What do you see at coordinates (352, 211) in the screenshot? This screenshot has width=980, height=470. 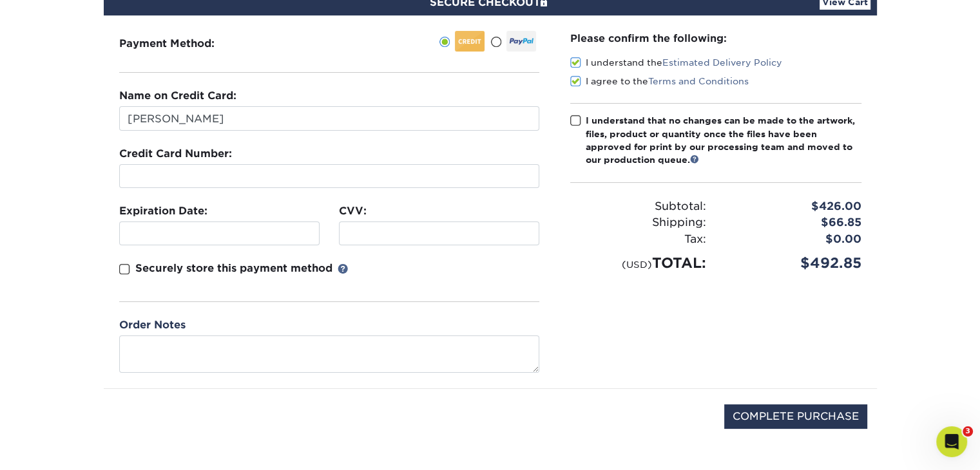 I see `label: CVV:` at bounding box center [352, 211].